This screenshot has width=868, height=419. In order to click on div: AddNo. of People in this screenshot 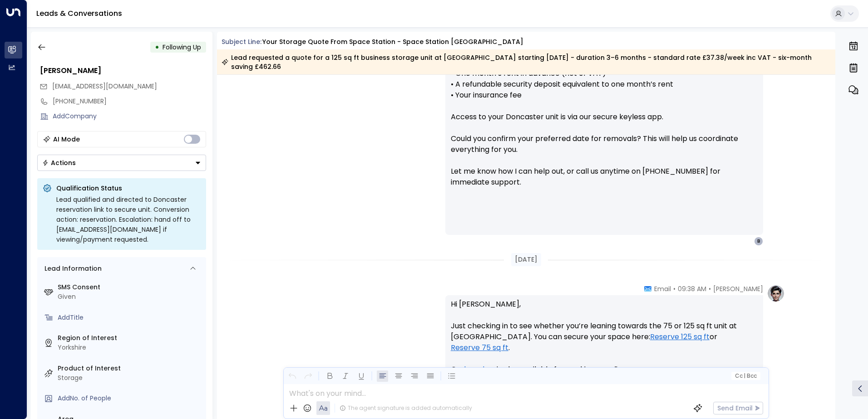, I will do `click(130, 398)`.